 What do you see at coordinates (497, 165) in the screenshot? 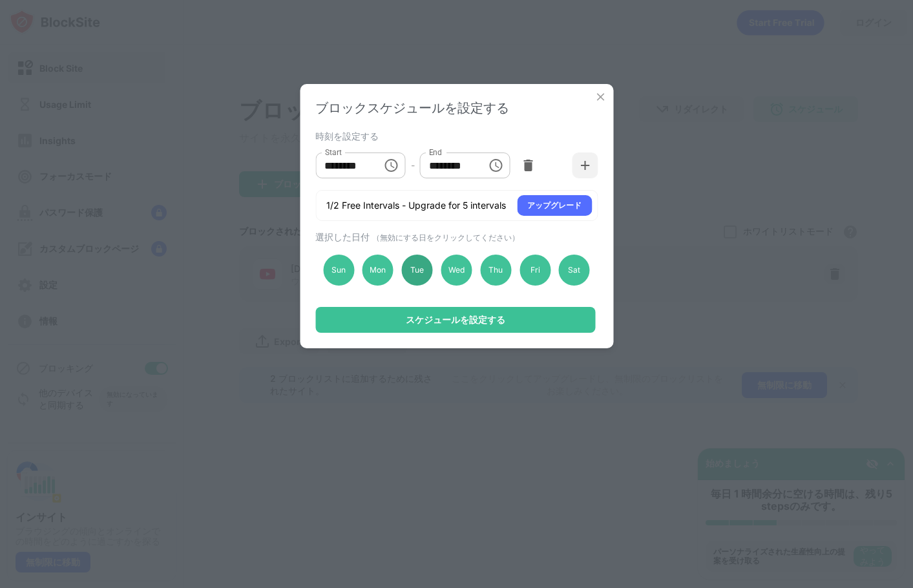
I see `button: Choose time, selected time is 11:55 PM` at bounding box center [497, 165].